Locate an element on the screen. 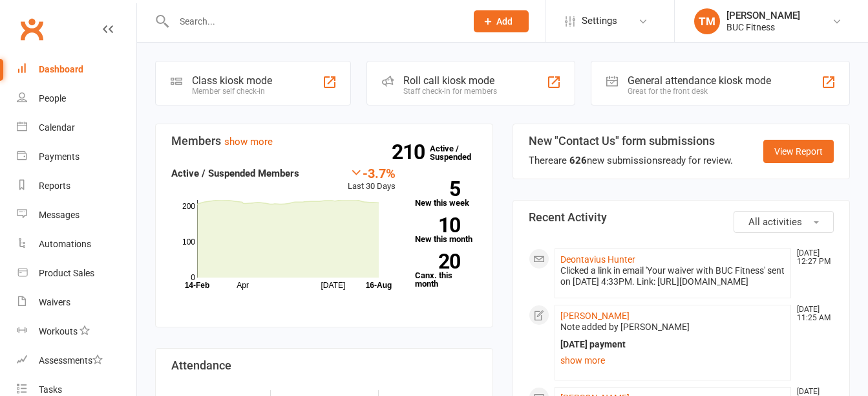  button: Add is located at coordinates (501, 22).